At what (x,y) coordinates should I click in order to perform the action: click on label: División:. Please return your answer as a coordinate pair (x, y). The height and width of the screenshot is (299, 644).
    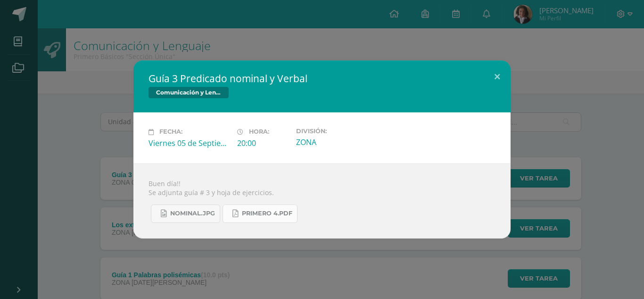
    Looking at the image, I should click on (337, 131).